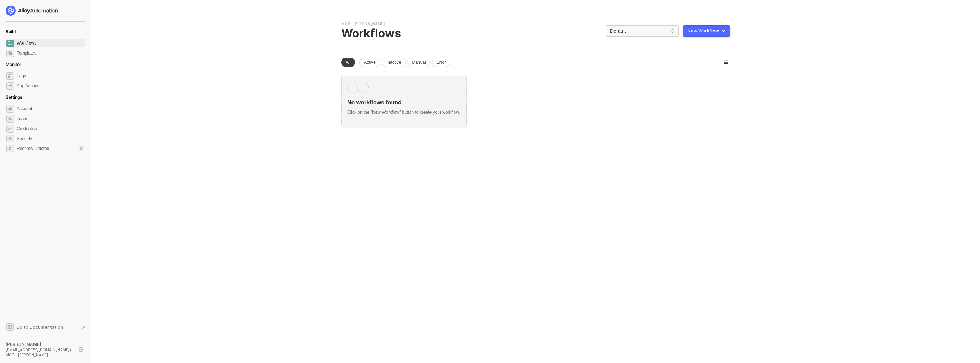 The height and width of the screenshot is (363, 980). What do you see at coordinates (10, 53) in the screenshot?
I see `span: marketplace` at bounding box center [10, 53].